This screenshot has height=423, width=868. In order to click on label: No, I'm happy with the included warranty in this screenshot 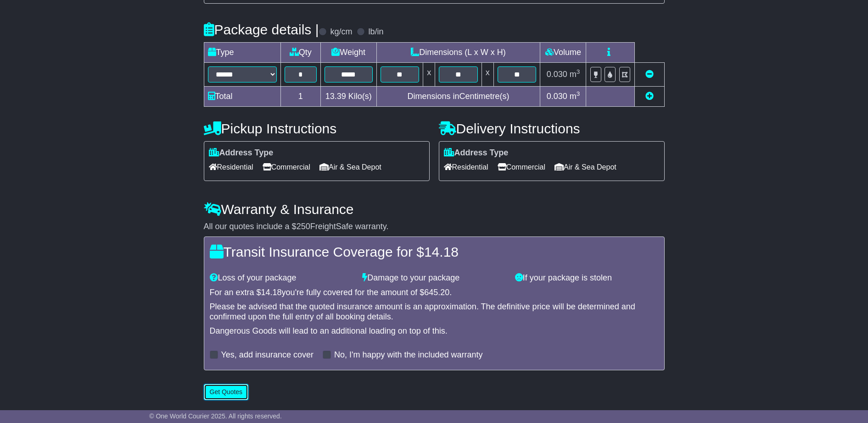, I will do `click(408, 355)`.